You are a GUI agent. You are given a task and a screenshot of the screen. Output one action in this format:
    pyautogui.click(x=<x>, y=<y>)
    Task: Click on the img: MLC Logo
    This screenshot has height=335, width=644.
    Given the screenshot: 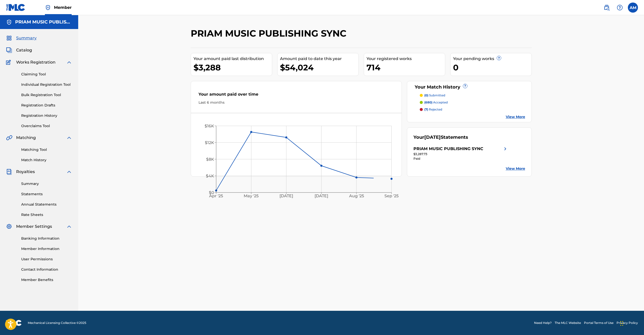 What is the action you would take?
    pyautogui.click(x=16, y=7)
    